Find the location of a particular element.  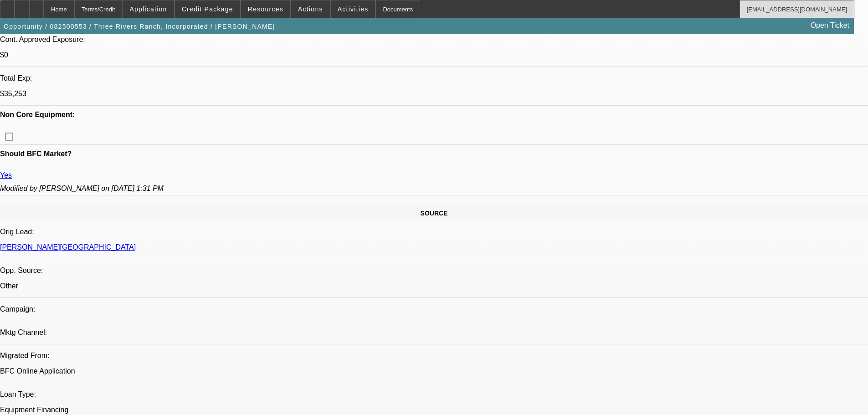

span: Actions is located at coordinates (311, 9).